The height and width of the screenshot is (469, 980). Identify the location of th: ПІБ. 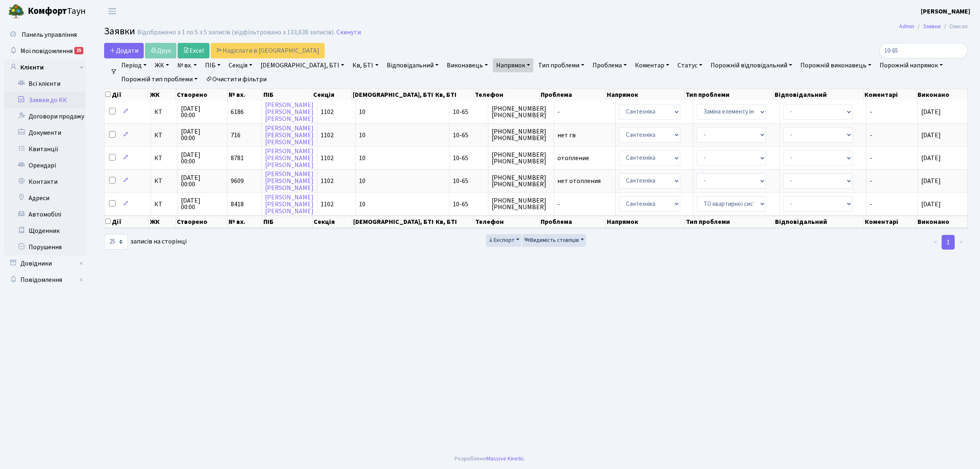
(288, 95).